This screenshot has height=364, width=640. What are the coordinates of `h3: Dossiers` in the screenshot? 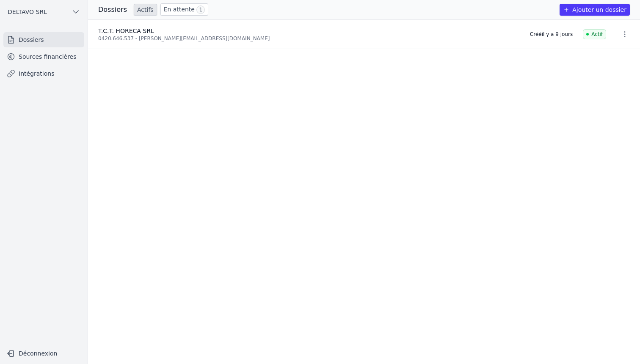 It's located at (113, 10).